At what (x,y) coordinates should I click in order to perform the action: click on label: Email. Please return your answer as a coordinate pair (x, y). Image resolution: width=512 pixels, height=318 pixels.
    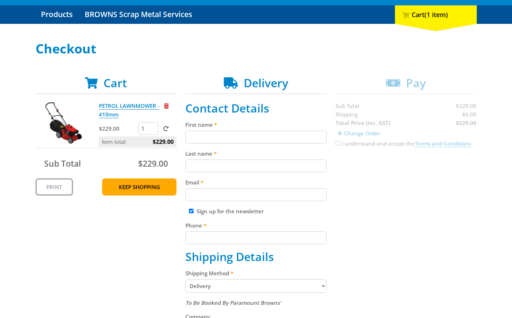
    Looking at the image, I should click on (256, 182).